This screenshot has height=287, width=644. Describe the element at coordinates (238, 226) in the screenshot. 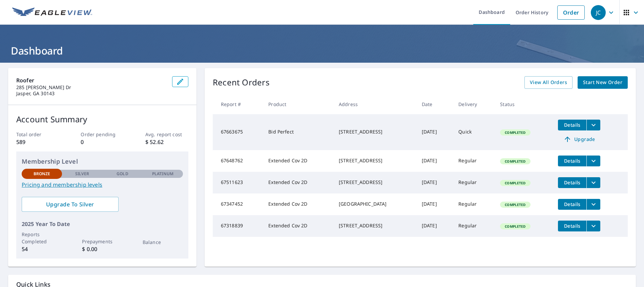

I see `td: 67318839` at that location.